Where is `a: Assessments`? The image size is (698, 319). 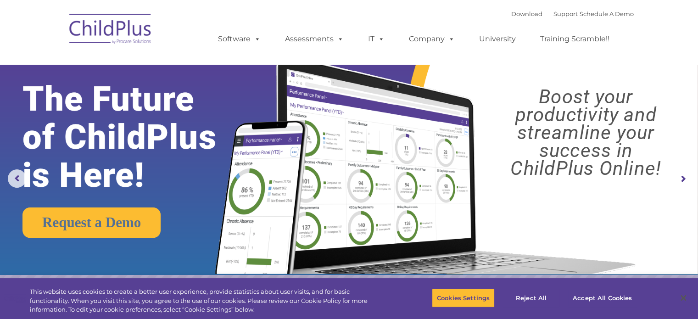
a: Assessments is located at coordinates (314, 39).